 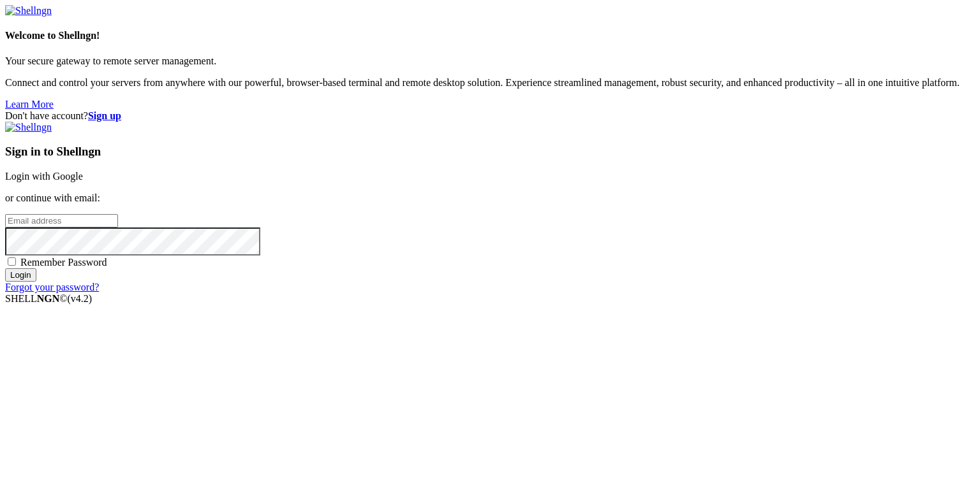 What do you see at coordinates (490, 61) in the screenshot?
I see `p: Your secure gateway to remote server management.` at bounding box center [490, 61].